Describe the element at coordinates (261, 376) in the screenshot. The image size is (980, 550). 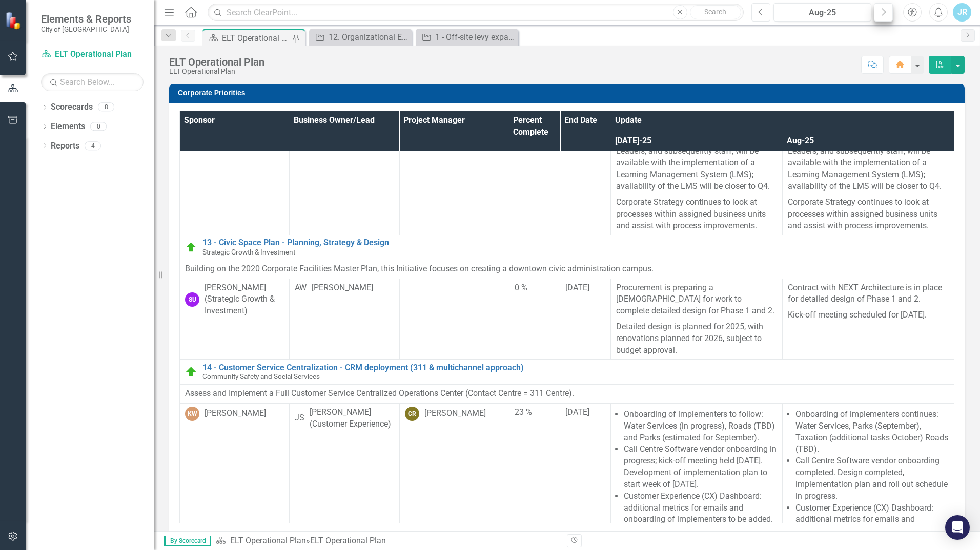
I see `span: Community Safety and Social Services` at that location.